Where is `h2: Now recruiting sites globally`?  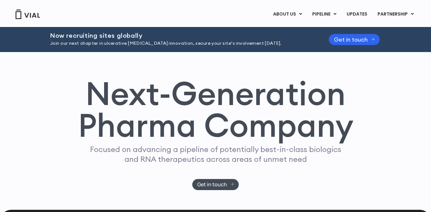 h2: Now recruiting sites globally is located at coordinates (181, 36).